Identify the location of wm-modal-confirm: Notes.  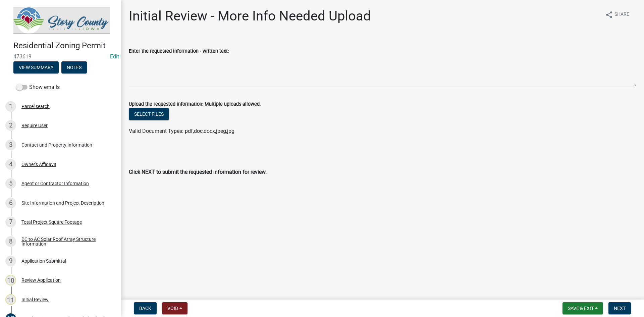
(74, 68).